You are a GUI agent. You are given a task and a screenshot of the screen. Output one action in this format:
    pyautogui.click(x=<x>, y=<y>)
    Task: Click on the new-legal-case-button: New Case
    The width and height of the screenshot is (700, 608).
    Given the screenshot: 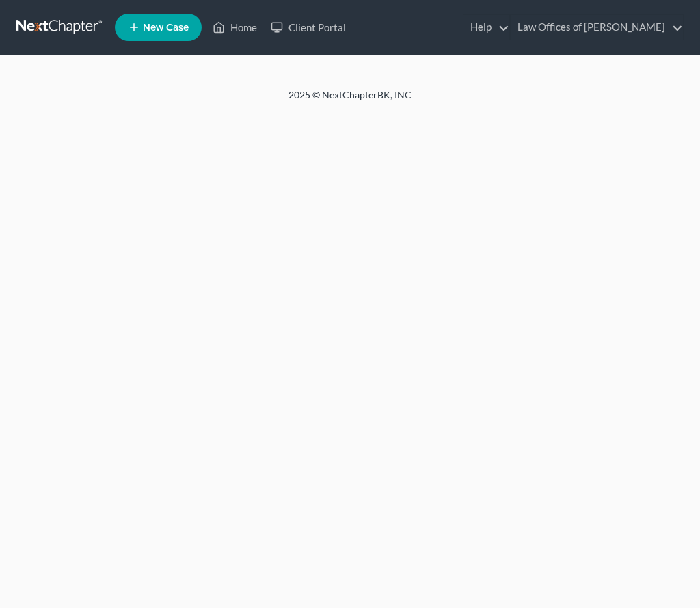 What is the action you would take?
    pyautogui.click(x=158, y=27)
    